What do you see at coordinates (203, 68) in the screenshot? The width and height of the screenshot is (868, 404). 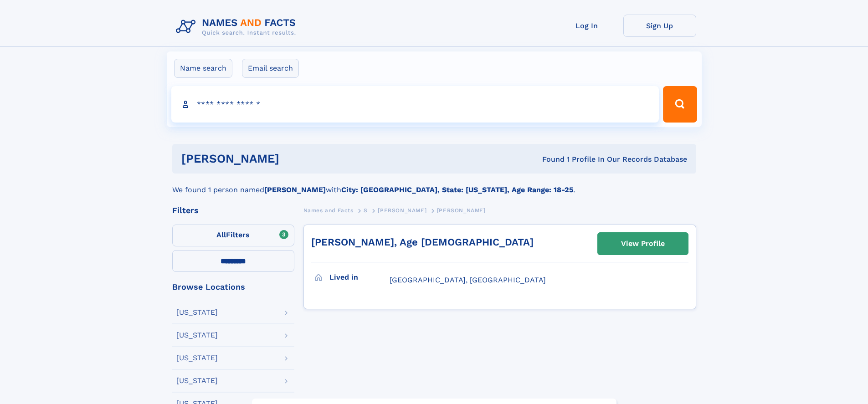 I see `label: Name search` at bounding box center [203, 68].